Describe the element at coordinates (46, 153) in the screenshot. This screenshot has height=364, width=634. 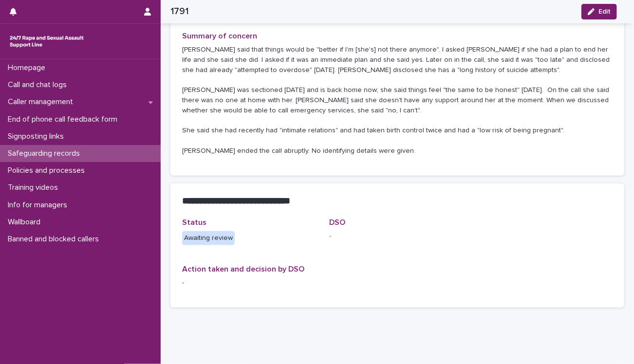
I see `p: Safeguarding records` at that location.